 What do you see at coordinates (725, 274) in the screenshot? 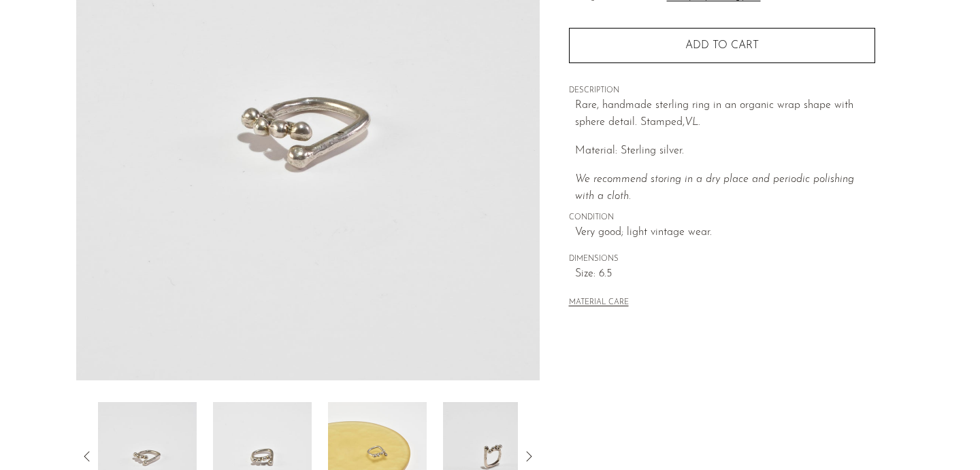
I see `span: Size: 6.5` at bounding box center [725, 274].